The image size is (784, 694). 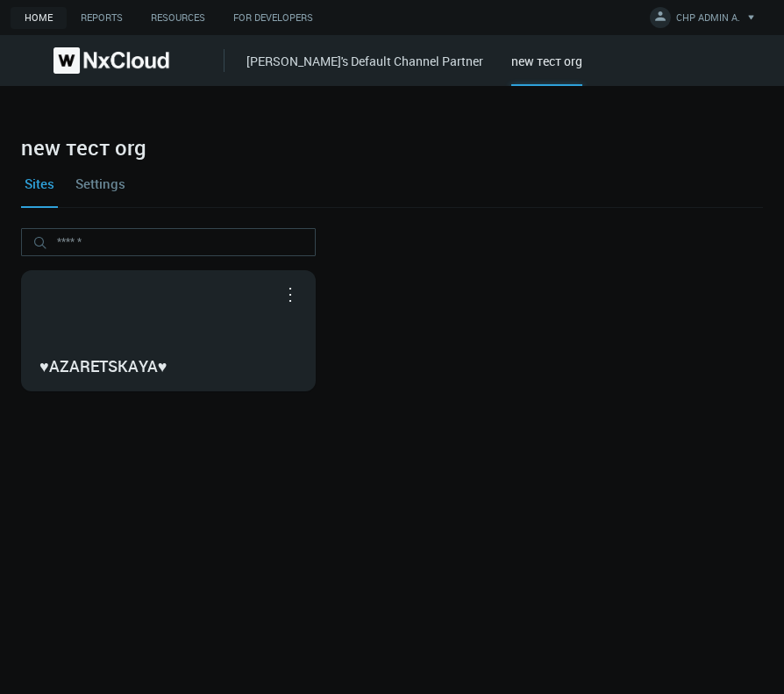 I want to click on h2: new тест org, so click(x=392, y=147).